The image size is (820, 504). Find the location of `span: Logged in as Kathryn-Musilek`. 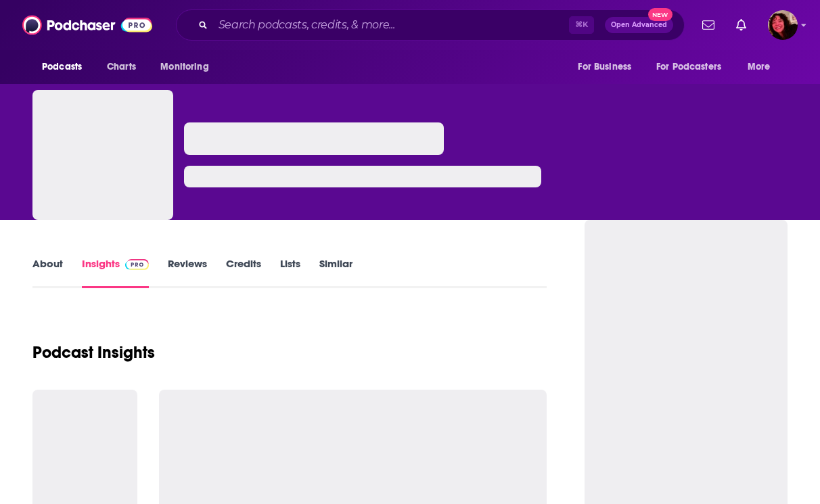

span: Logged in as Kathryn-Musilek is located at coordinates (783, 25).